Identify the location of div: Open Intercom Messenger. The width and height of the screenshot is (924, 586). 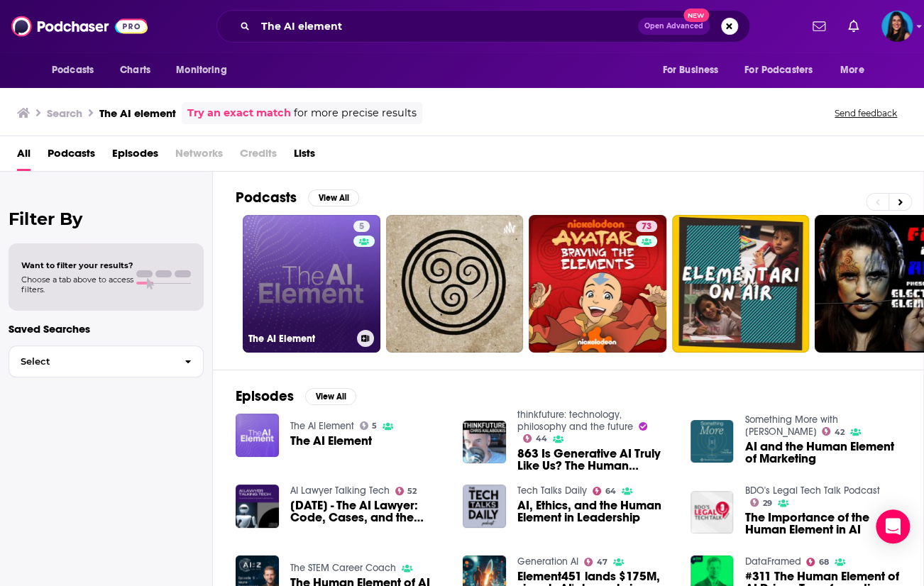
(893, 526).